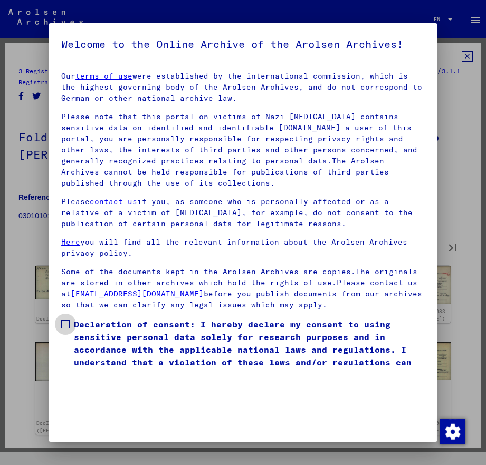  What do you see at coordinates (243, 248) in the screenshot?
I see `p: you will find all the relevant information about the Arolsen Archives privacy policy.` at bounding box center [243, 248].